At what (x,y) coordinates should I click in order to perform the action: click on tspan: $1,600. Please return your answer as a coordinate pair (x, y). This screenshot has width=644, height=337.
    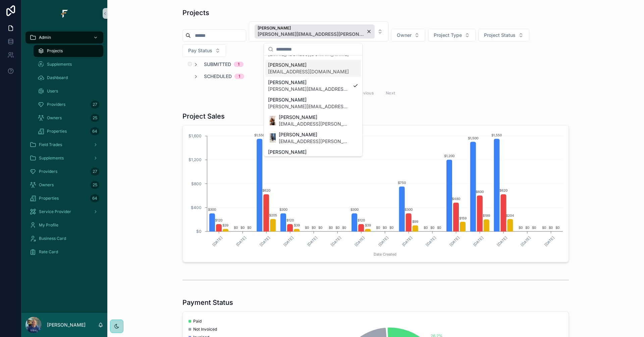
    Looking at the image, I should click on (195, 136).